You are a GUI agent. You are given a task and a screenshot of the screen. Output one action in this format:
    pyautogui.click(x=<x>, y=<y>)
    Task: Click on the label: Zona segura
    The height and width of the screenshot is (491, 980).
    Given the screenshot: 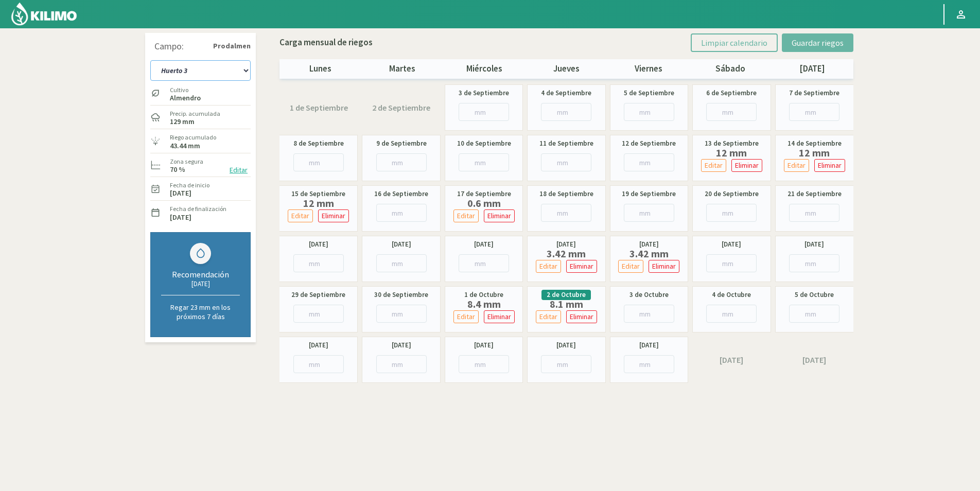 What is the action you would take?
    pyautogui.click(x=187, y=162)
    